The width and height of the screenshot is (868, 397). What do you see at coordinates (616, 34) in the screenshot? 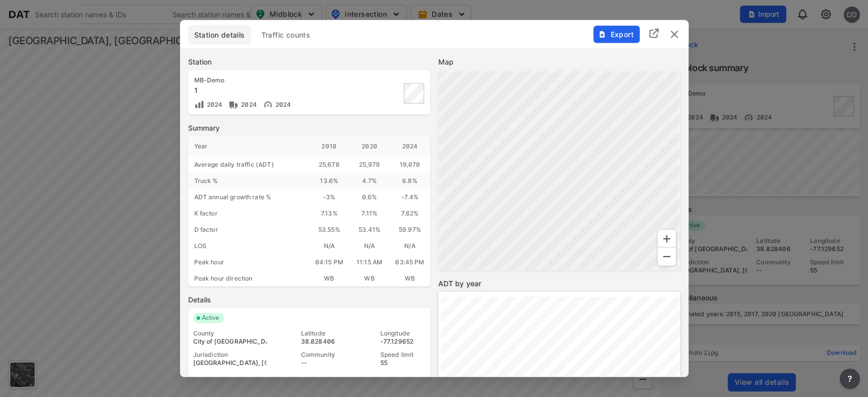
I see `span: Export` at bounding box center [616, 34].